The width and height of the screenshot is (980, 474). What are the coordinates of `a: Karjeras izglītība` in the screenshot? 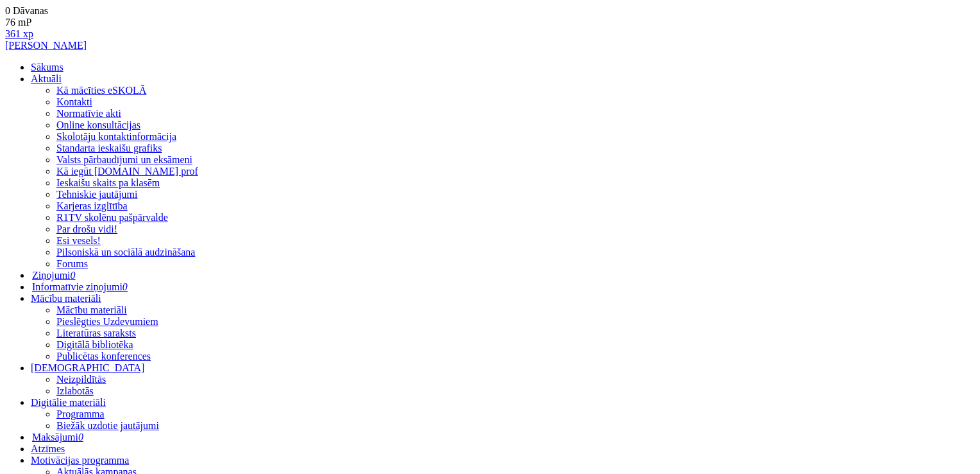 It's located at (92, 206).